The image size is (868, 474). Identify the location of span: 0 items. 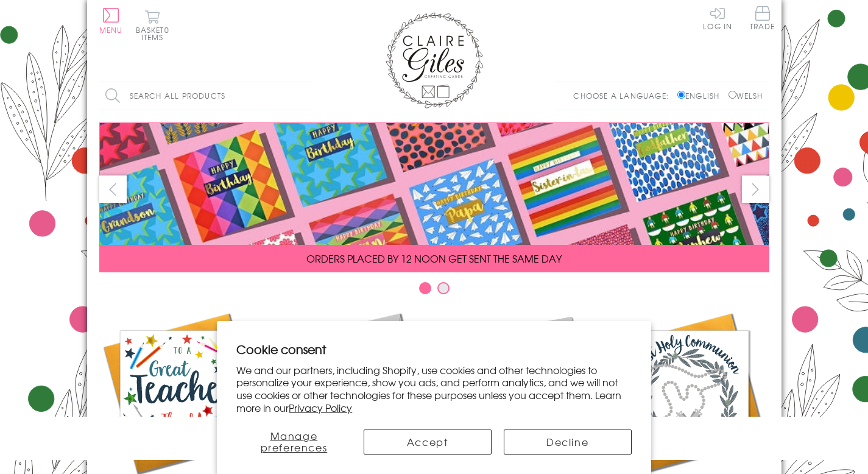
(155, 34).